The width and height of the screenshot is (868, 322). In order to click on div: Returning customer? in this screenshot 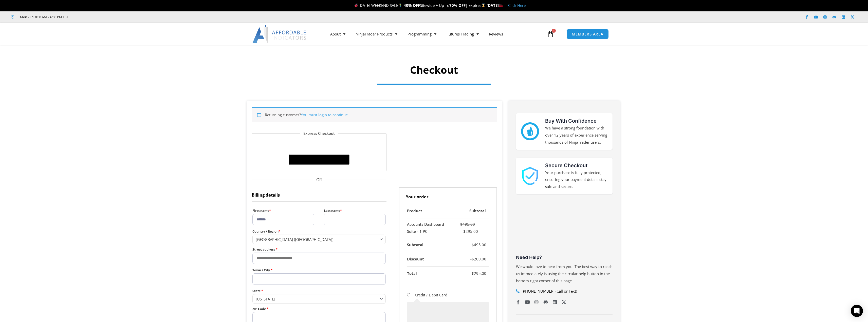, I will do `click(374, 114)`.